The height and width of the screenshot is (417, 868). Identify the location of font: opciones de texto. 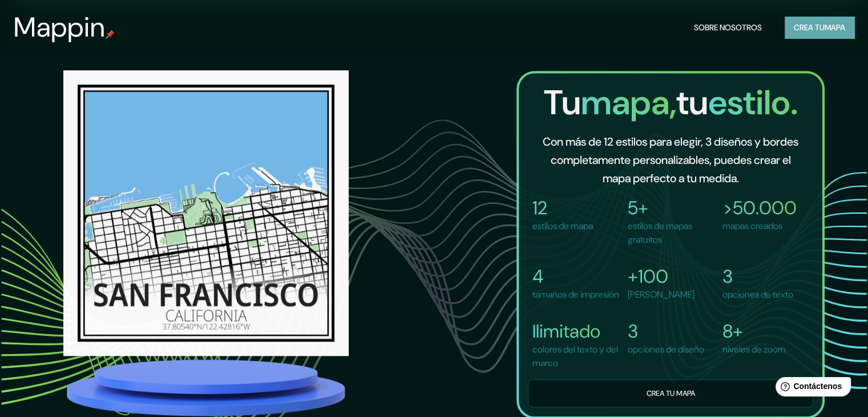
(758, 294).